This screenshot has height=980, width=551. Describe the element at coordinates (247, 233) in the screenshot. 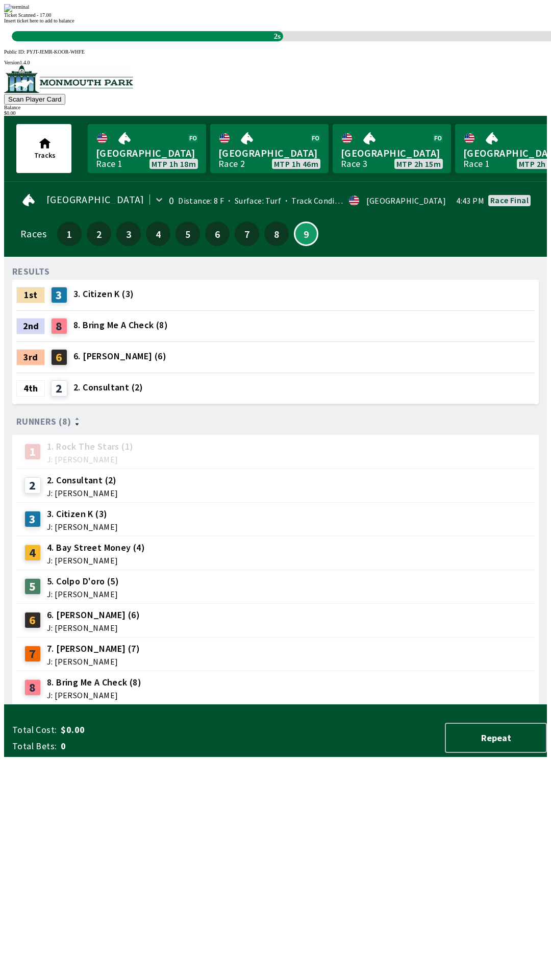

I see `span: 7` at that location.